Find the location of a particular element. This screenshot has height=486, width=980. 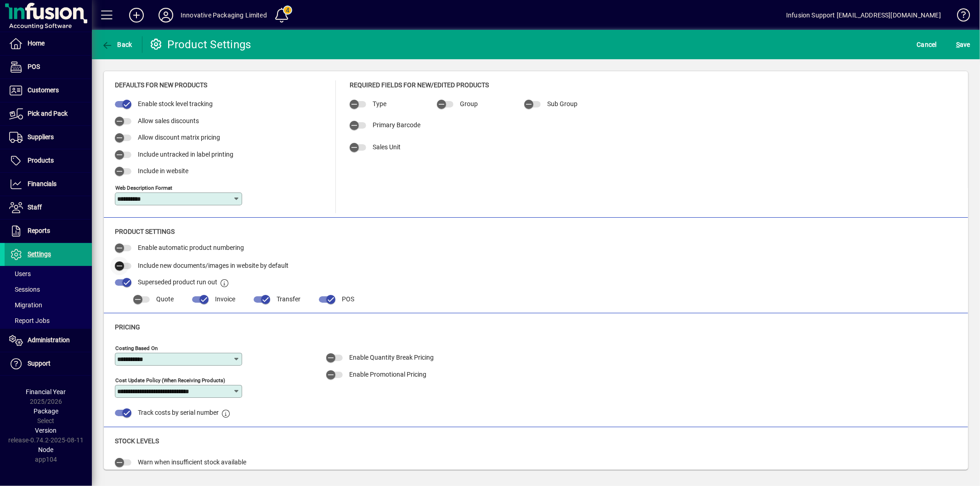

span: Staff is located at coordinates (34, 207).